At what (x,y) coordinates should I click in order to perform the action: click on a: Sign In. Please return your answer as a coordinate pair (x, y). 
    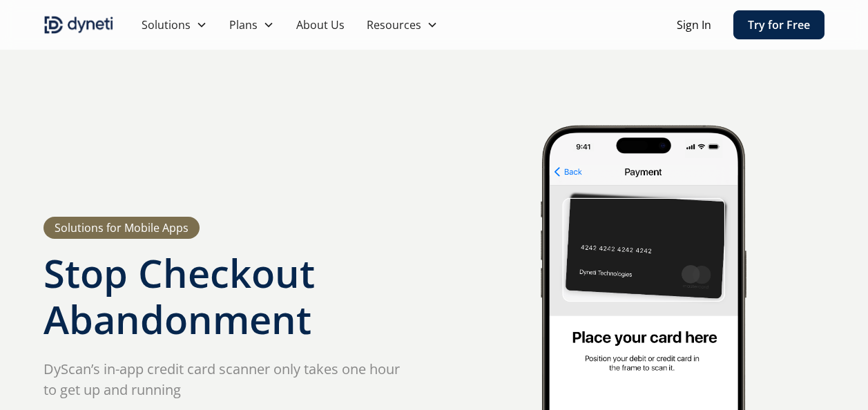
    Looking at the image, I should click on (694, 25).